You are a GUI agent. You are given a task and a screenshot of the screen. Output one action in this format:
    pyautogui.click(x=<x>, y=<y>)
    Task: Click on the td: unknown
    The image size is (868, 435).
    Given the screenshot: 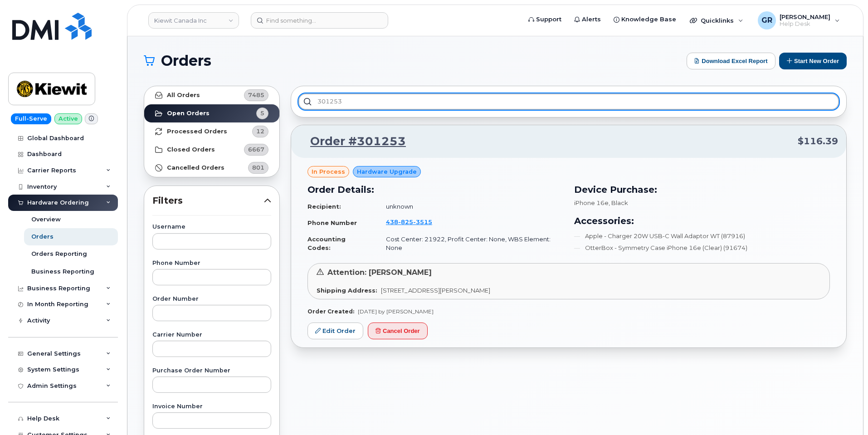 What is the action you would take?
    pyautogui.click(x=470, y=206)
    